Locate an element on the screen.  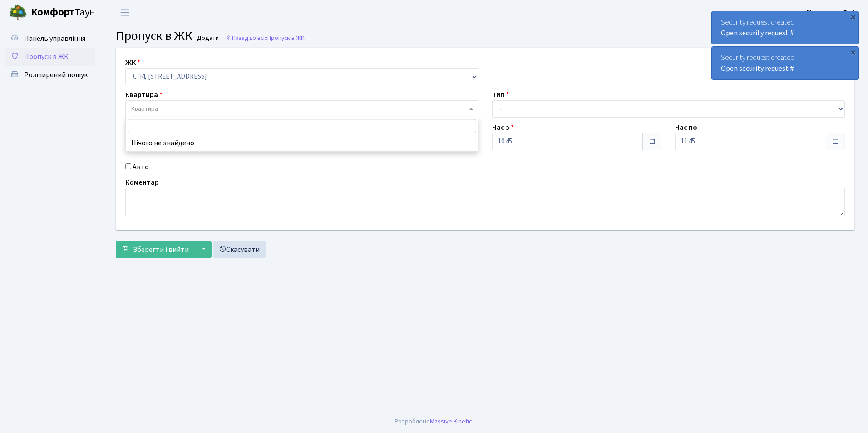
label: Час по is located at coordinates (686, 128).